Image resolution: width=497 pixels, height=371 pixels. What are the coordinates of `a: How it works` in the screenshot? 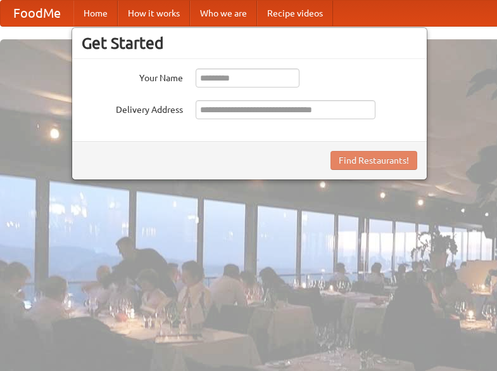 It's located at (154, 13).